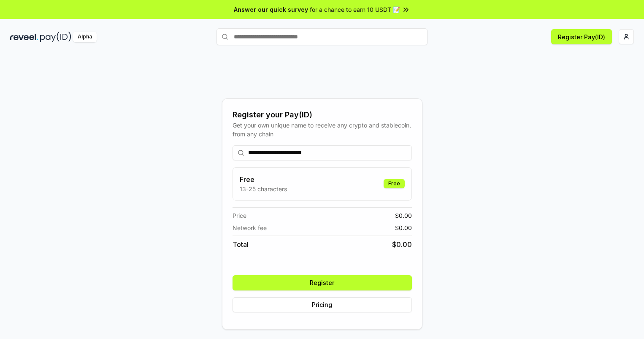  I want to click on button: Pricing, so click(322, 305).